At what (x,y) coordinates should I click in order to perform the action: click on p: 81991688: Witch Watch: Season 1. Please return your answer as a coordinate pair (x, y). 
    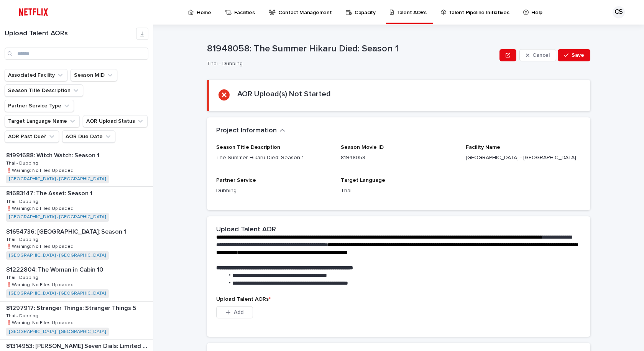
    Looking at the image, I should click on (53, 155).